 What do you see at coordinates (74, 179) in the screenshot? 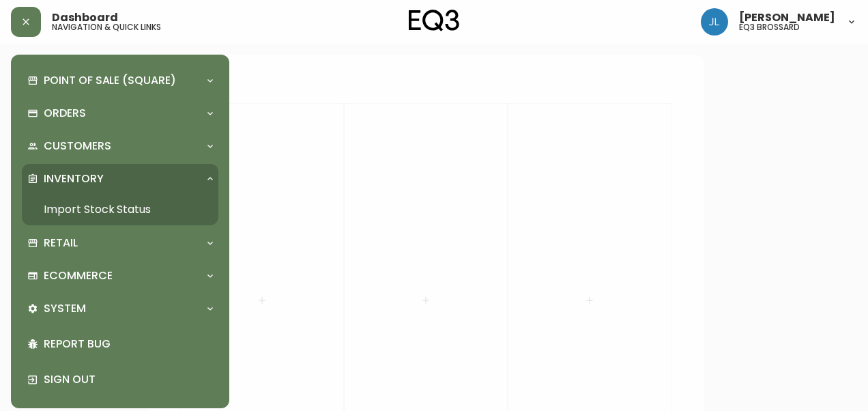
I see `p: Inventory` at bounding box center [74, 179].